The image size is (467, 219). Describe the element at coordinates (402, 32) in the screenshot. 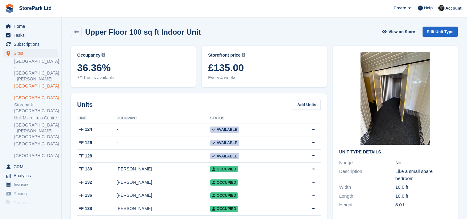

I see `span: View on Store` at that location.